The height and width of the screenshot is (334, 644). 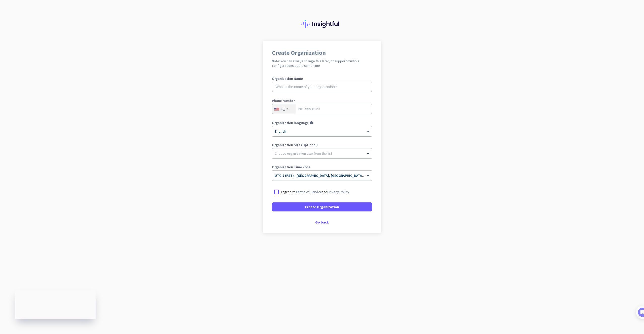 I want to click on div: +1, so click(x=283, y=109).